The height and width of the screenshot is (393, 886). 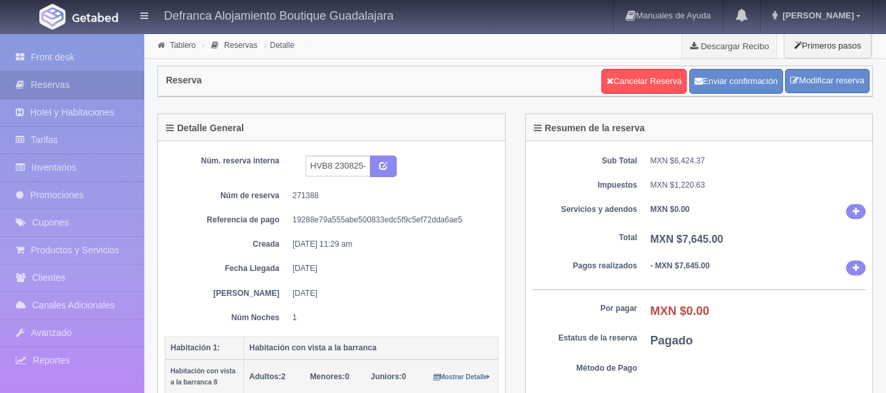 I want to click on dt: Impuestos, so click(x=585, y=185).